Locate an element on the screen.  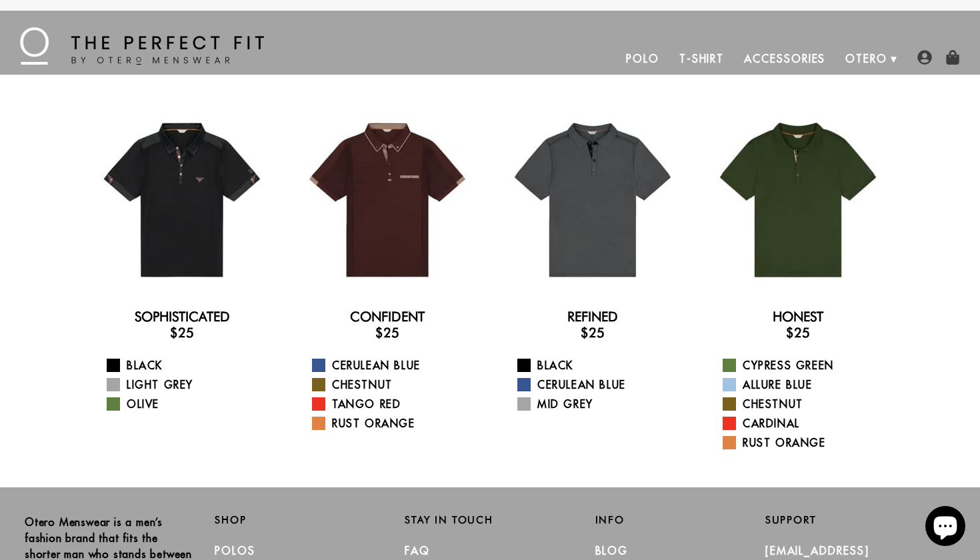
a: Blog is located at coordinates (612, 551).